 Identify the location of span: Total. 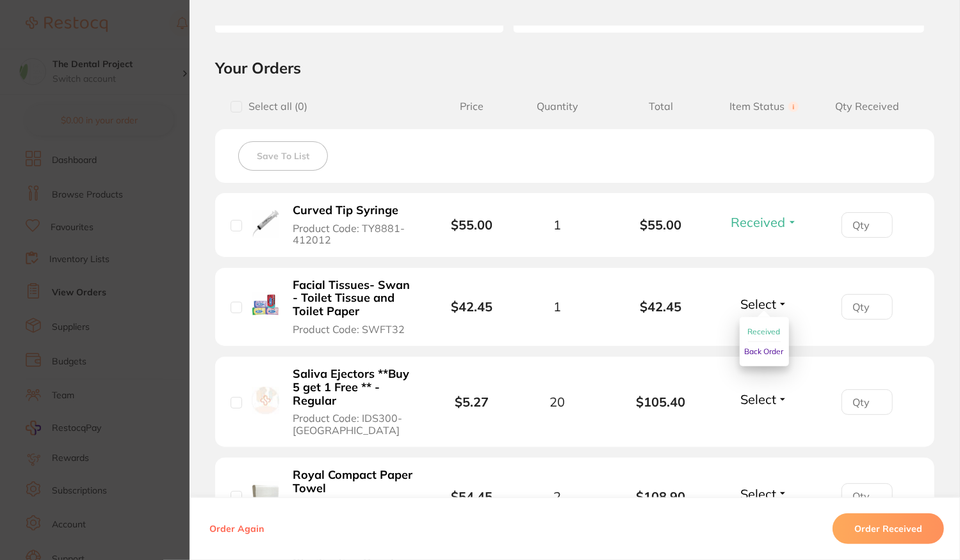
(660, 106).